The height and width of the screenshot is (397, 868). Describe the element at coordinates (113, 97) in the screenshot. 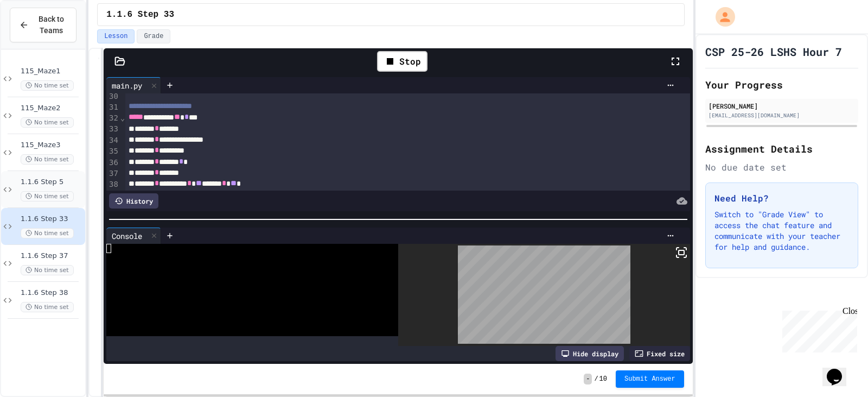

I see `div: 30` at that location.